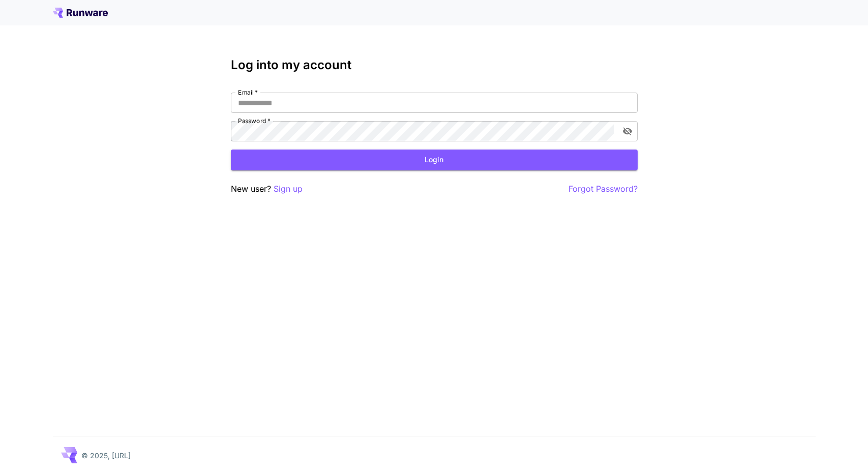 This screenshot has width=868, height=474. What do you see at coordinates (266, 189) in the screenshot?
I see `p: New user?` at bounding box center [266, 189].